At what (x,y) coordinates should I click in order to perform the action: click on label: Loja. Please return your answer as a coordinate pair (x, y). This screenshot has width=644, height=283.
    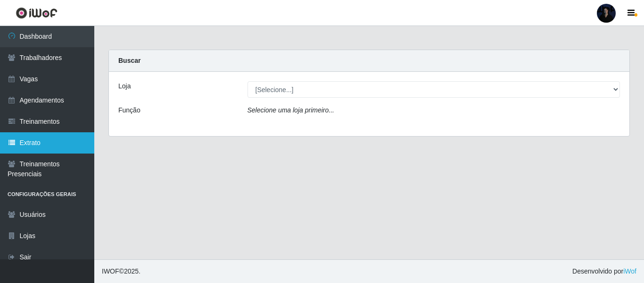
    Looking at the image, I should click on (124, 86).